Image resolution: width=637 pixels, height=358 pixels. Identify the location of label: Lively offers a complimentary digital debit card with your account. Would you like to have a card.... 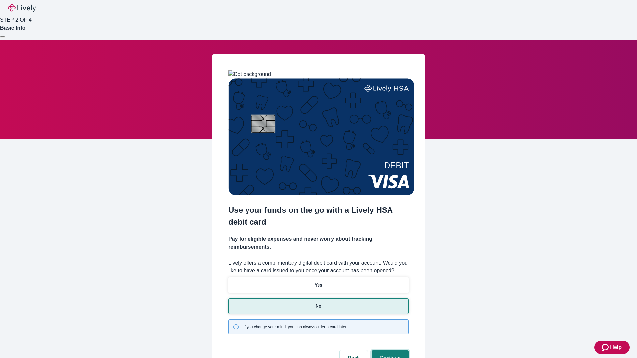
(319, 267).